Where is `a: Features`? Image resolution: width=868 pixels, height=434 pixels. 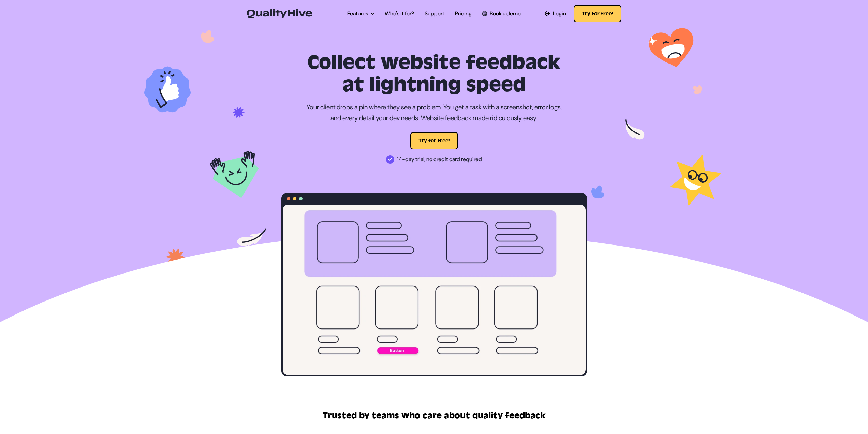 a: Features is located at coordinates (361, 14).